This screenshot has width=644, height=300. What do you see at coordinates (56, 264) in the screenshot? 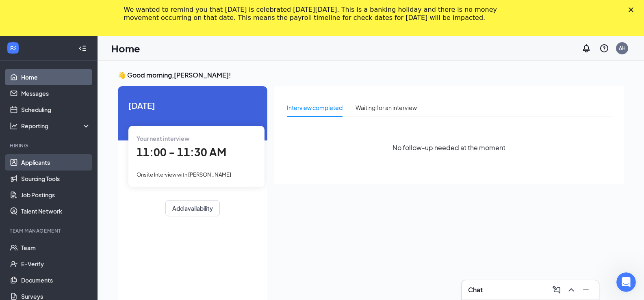
I see `a: E-Verify` at bounding box center [56, 264].